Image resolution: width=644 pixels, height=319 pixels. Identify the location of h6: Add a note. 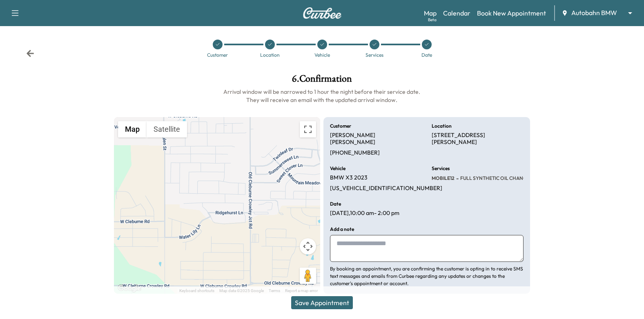
(342, 229).